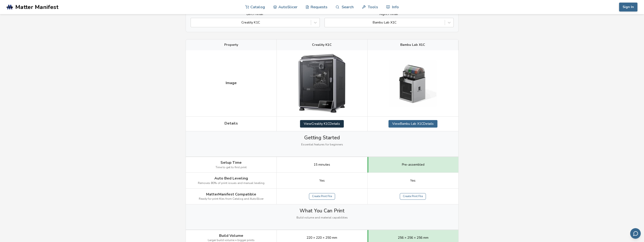 The image size is (644, 242). What do you see at coordinates (231, 199) in the screenshot?
I see `span: Ready for print files from Catalog and AutoSlicer` at bounding box center [231, 199].